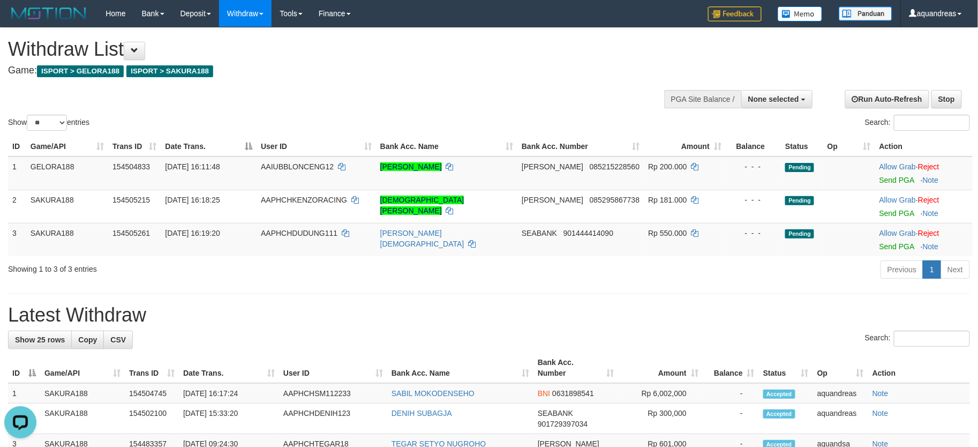  What do you see at coordinates (433, 393) in the screenshot?
I see `a: SABIL MOKODENSEHO` at bounding box center [433, 393].